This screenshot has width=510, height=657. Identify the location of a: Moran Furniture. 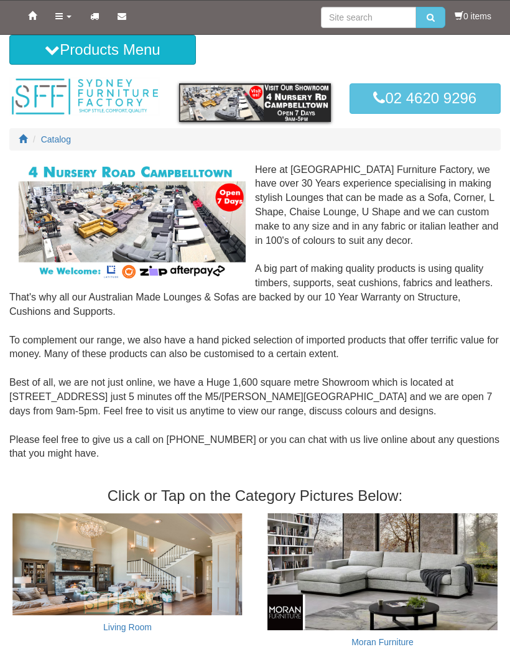
(383, 642).